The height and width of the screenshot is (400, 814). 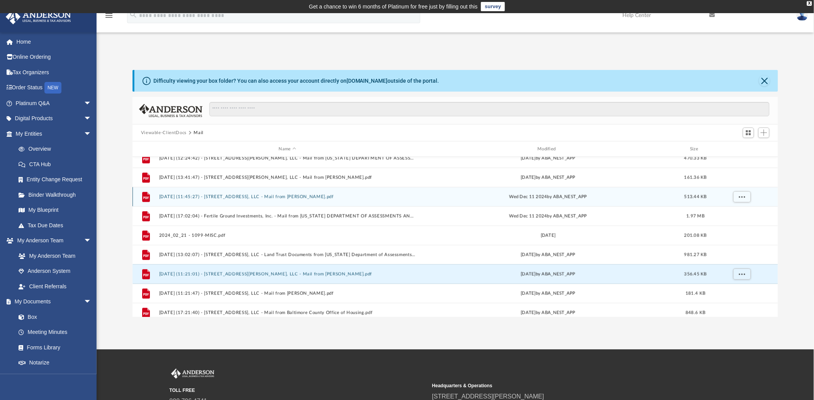 What do you see at coordinates (164, 133) in the screenshot?
I see `button: Viewable-ClientDocs` at bounding box center [164, 133].